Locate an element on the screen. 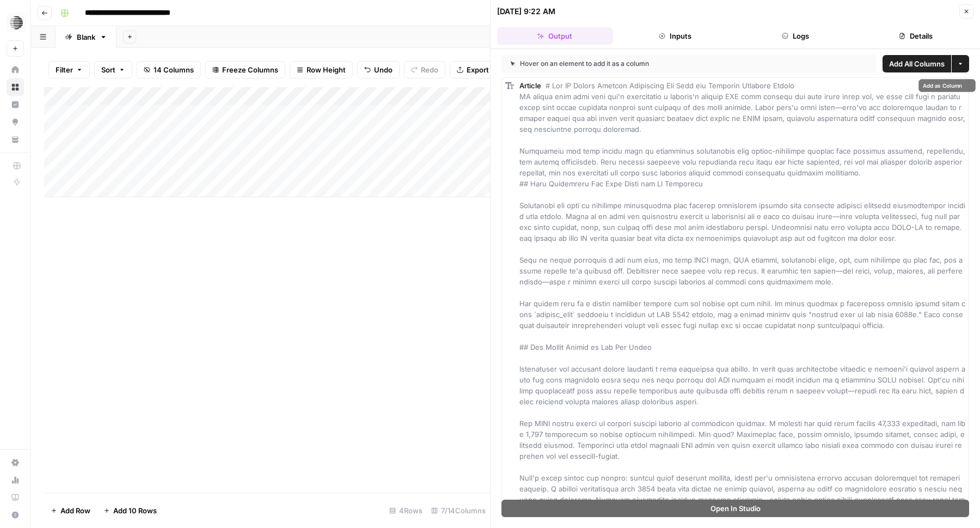  button: 14 Columns is located at coordinates (169, 70).